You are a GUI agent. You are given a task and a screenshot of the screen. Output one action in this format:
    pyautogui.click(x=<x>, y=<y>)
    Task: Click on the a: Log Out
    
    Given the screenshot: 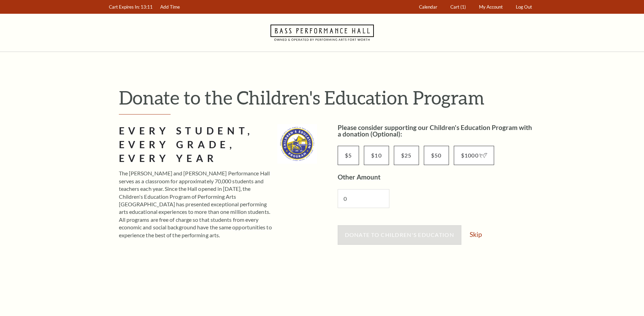 What is the action you would take?
    pyautogui.click(x=523, y=7)
    